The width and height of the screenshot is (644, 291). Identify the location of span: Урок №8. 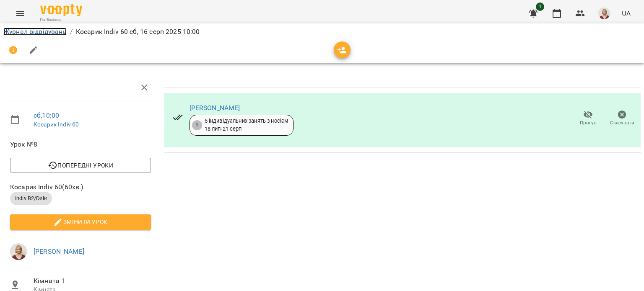
(80, 144).